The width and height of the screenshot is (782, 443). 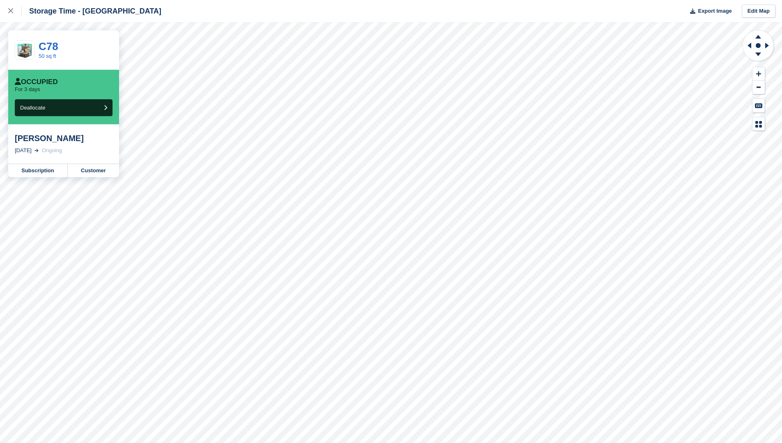 I want to click on a: Customer, so click(x=93, y=171).